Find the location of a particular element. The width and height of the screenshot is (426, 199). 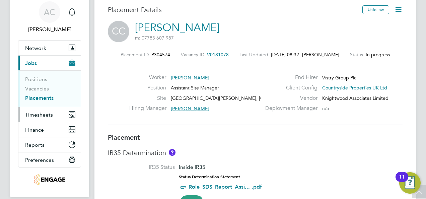

button: Finance is located at coordinates (50, 130).